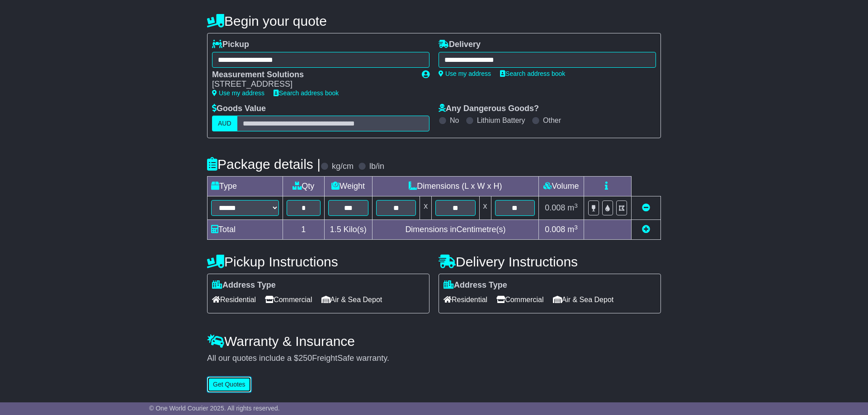 The width and height of the screenshot is (868, 415). What do you see at coordinates (377, 167) in the screenshot?
I see `label: lb/in` at bounding box center [377, 167].